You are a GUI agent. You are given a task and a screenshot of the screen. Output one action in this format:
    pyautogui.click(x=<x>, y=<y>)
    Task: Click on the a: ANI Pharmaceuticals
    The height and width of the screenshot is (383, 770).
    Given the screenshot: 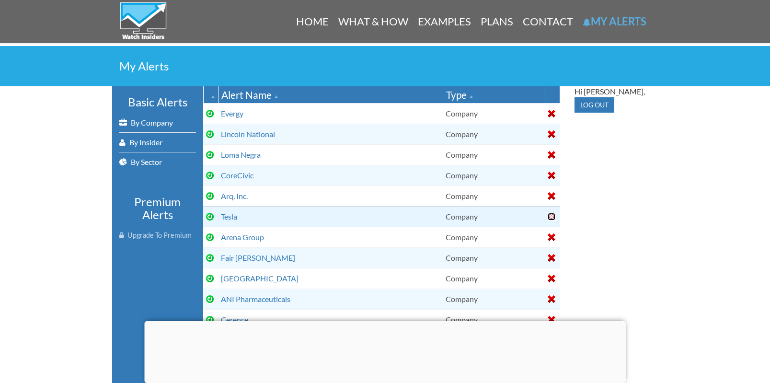 What is the action you would take?
    pyautogui.click(x=256, y=299)
    